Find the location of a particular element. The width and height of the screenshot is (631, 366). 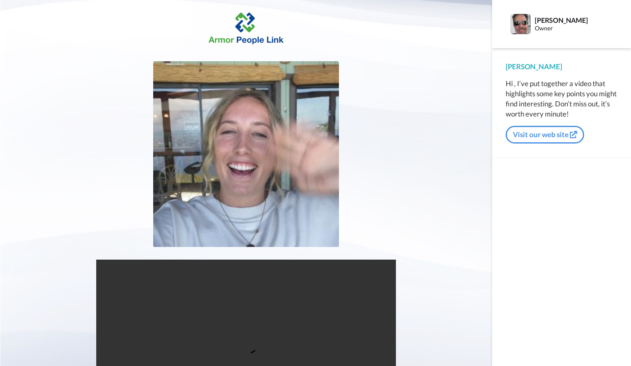

img: 1b4d7da3-c731-42fa-a868-1df0309ccfbc is located at coordinates (246, 27).